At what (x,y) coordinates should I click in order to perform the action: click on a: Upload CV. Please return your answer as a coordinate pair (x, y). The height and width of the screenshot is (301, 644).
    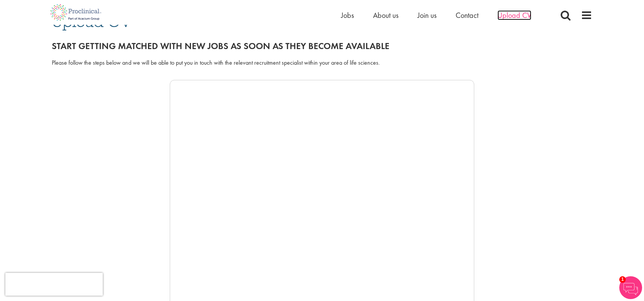
    Looking at the image, I should click on (514, 15).